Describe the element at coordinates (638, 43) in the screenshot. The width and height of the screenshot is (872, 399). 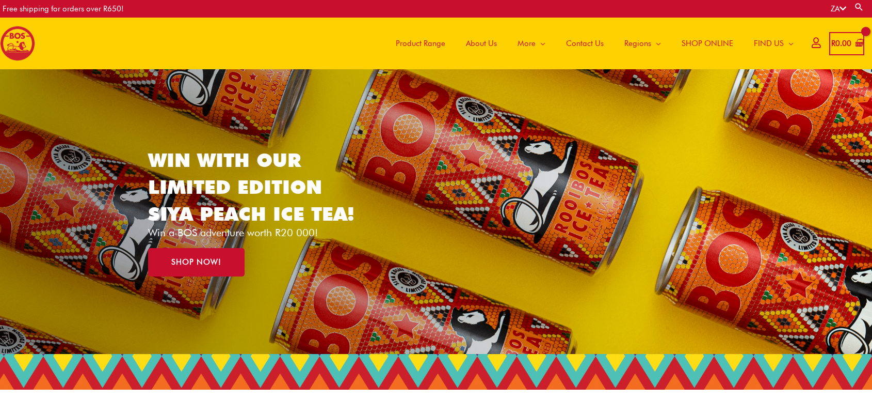
I see `span: Regions` at that location.